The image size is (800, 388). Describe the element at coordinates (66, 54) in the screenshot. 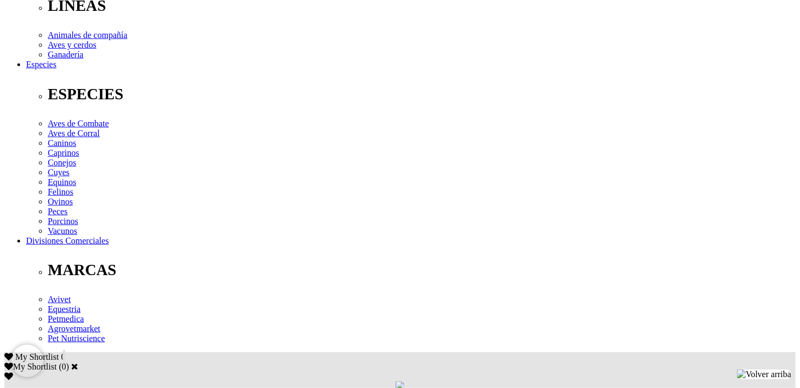

I see `a: Ganadería` at that location.